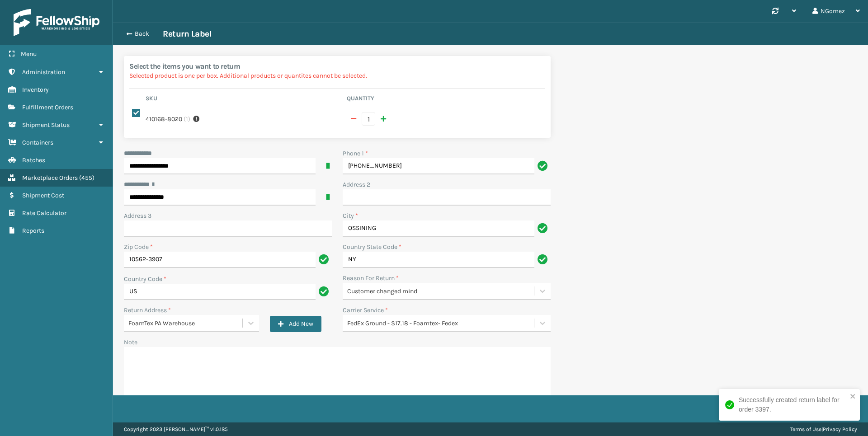 This screenshot has width=868, height=436. What do you see at coordinates (164, 119) in the screenshot?
I see `label: 410168-8020` at bounding box center [164, 119].